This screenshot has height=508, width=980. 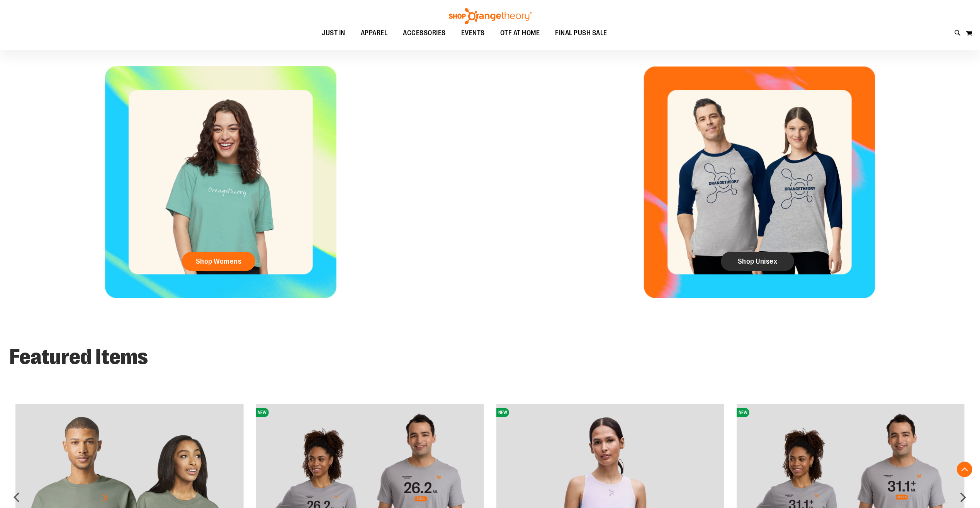 I want to click on img: Shop Orangetheory, so click(x=490, y=16).